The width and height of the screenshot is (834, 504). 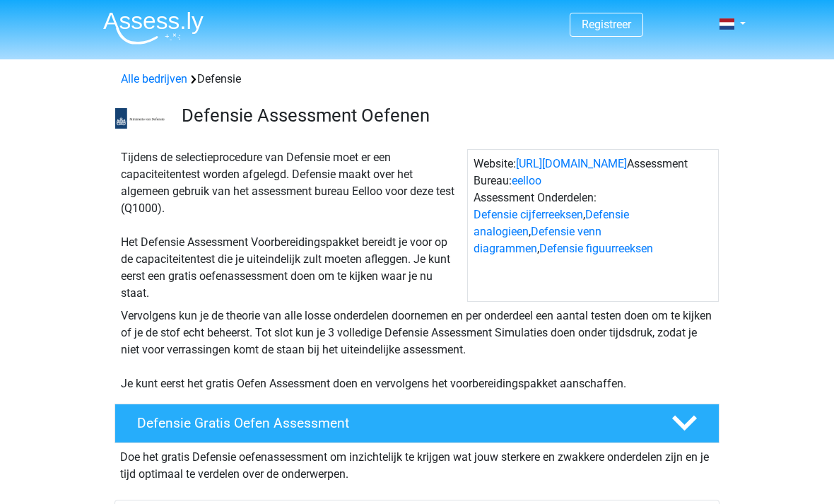 What do you see at coordinates (607, 24) in the screenshot?
I see `a: Registreer` at bounding box center [607, 24].